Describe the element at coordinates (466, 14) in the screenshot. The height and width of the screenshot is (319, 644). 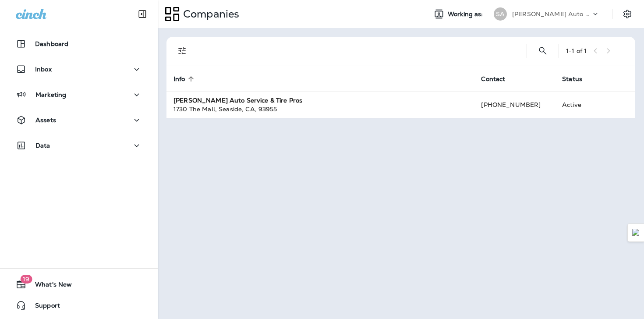
I see `span: Working as:` at that location.